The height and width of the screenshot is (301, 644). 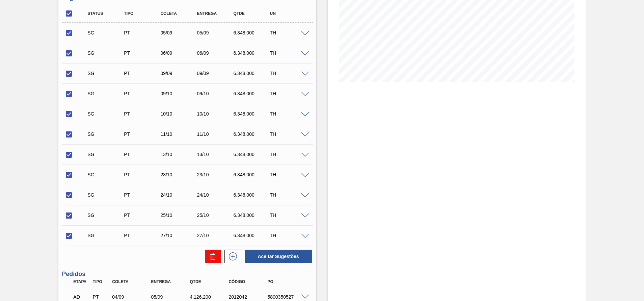 What do you see at coordinates (288, 13) in the screenshot?
I see `div: UN` at bounding box center [288, 13].